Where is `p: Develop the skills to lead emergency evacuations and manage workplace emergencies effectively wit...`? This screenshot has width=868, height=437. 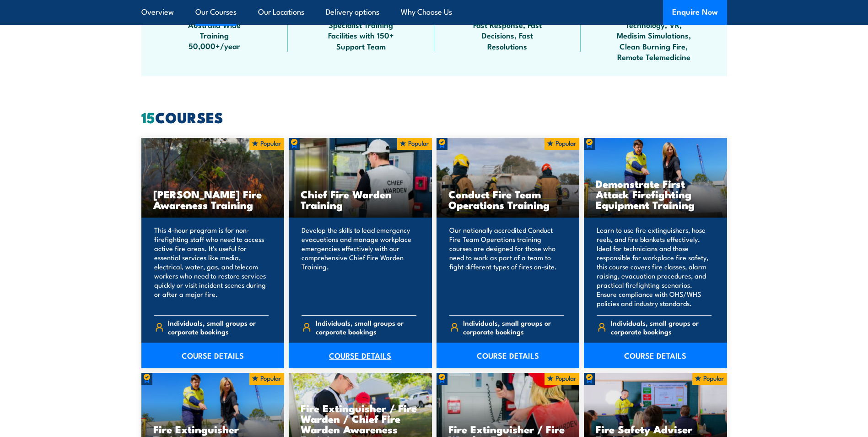 p: Develop the skills to lead emergency evacuations and manage workplace emergencies effectively wit... is located at coordinates (359, 267).